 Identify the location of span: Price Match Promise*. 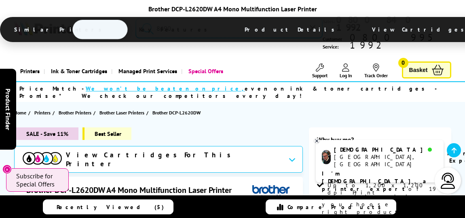
(51, 92).